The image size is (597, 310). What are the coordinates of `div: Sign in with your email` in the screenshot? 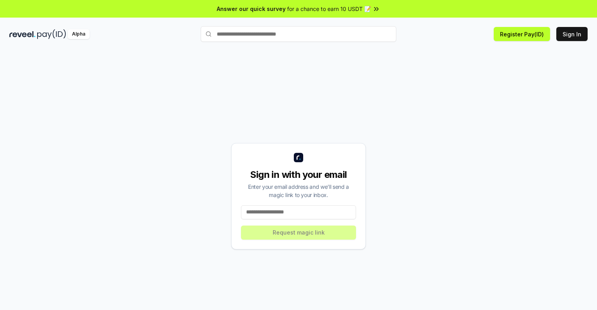 It's located at (298, 175).